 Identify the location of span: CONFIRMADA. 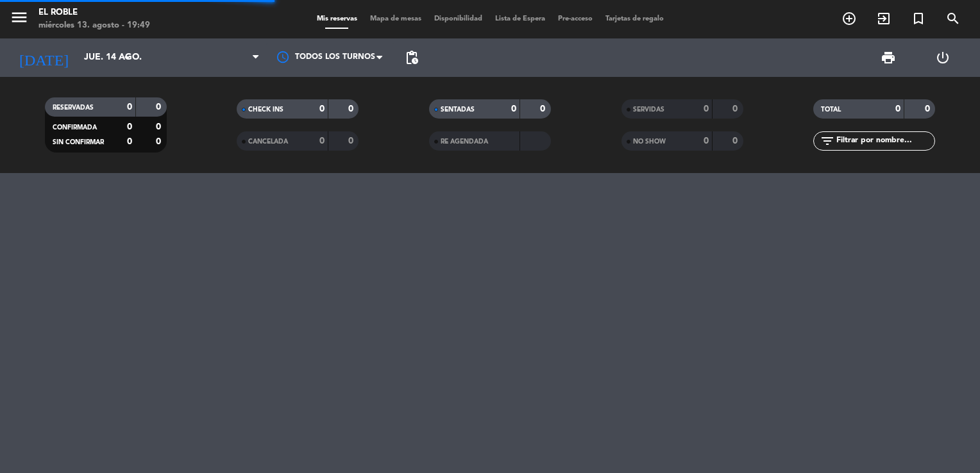
(74, 127).